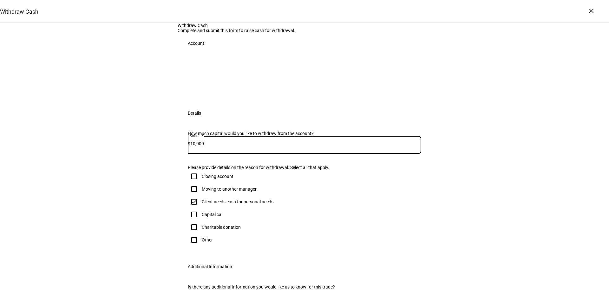  What do you see at coordinates (196, 135) in the screenshot?
I see `mat-label: Amount*` at bounding box center [196, 135].